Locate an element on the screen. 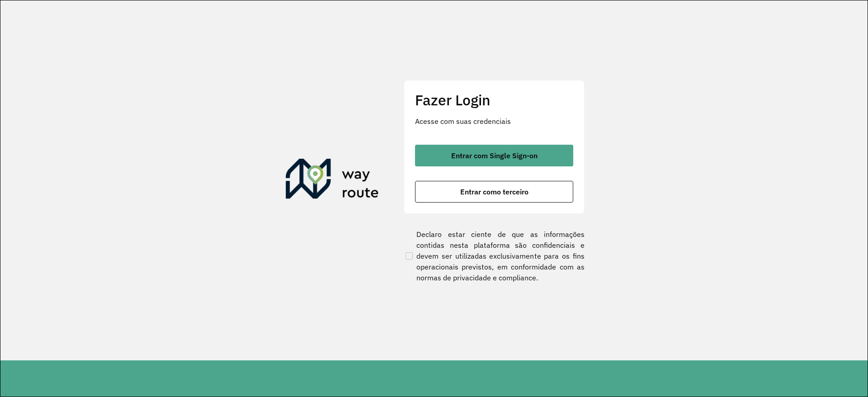 The image size is (868, 397). p: Acesse com suas credenciais is located at coordinates (494, 121).